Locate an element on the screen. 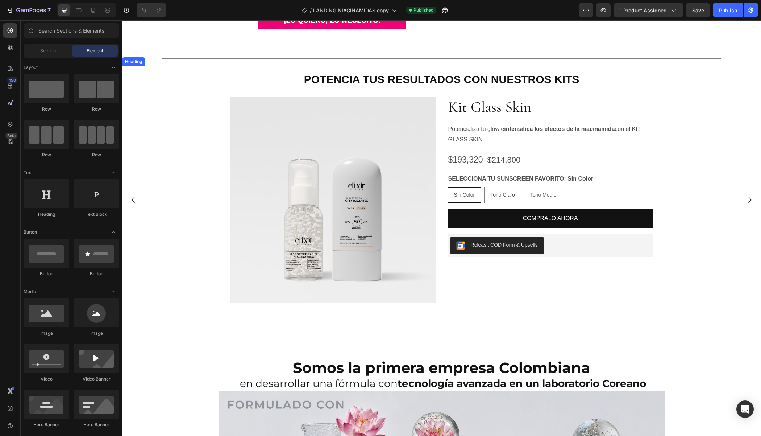 This screenshot has height=436, width=761. div: $214,800 is located at coordinates (382, 140).